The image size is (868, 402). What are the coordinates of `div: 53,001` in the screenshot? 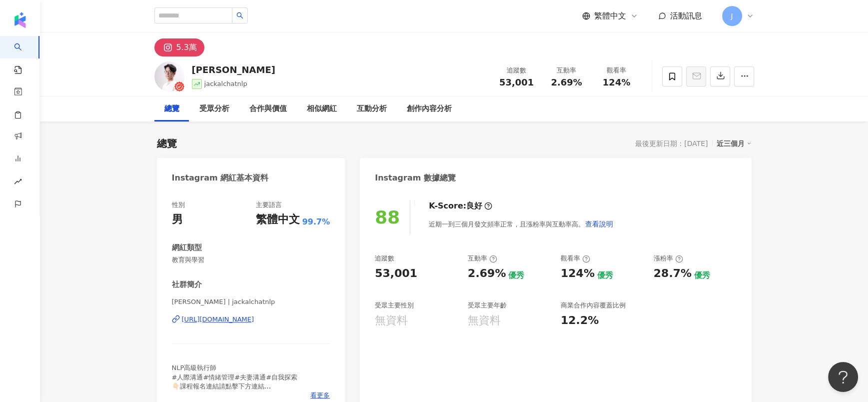 It's located at (396, 273).